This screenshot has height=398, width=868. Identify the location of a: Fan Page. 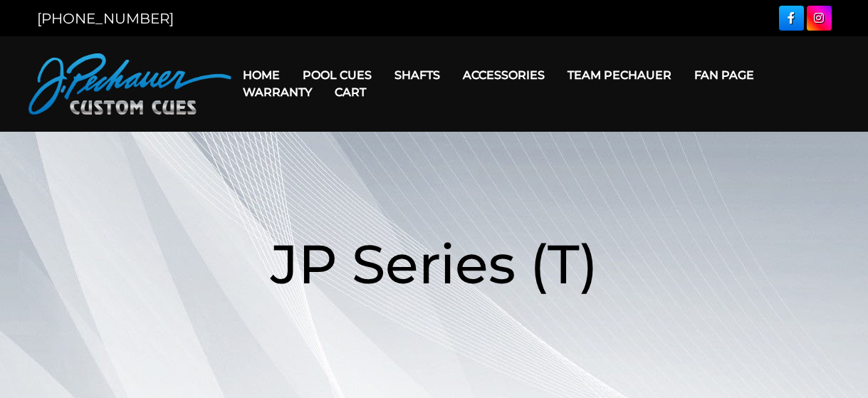
(725, 75).